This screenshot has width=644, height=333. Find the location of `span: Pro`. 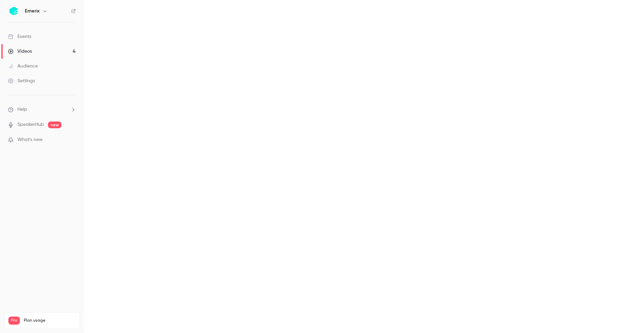

span: Pro is located at coordinates (14, 320).